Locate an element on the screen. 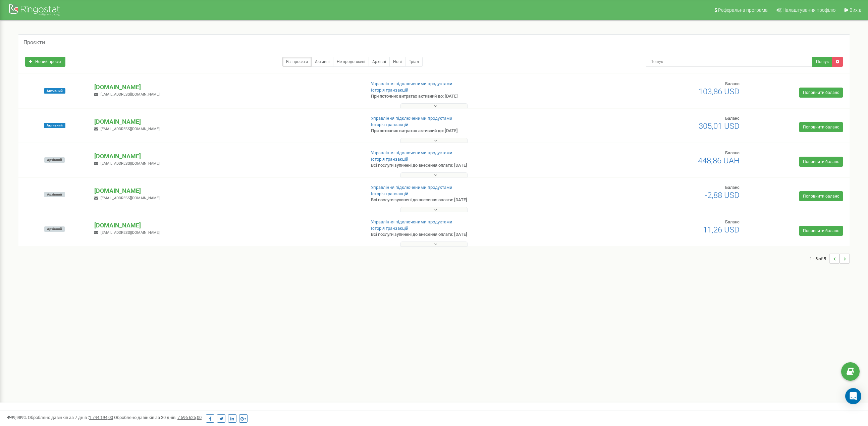 This screenshot has width=868, height=426. a: Не продовжені is located at coordinates (351, 61).